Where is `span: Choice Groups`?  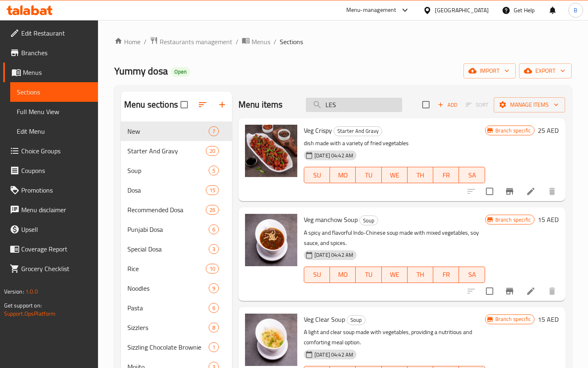
span: Choice Groups is located at coordinates (56, 151).